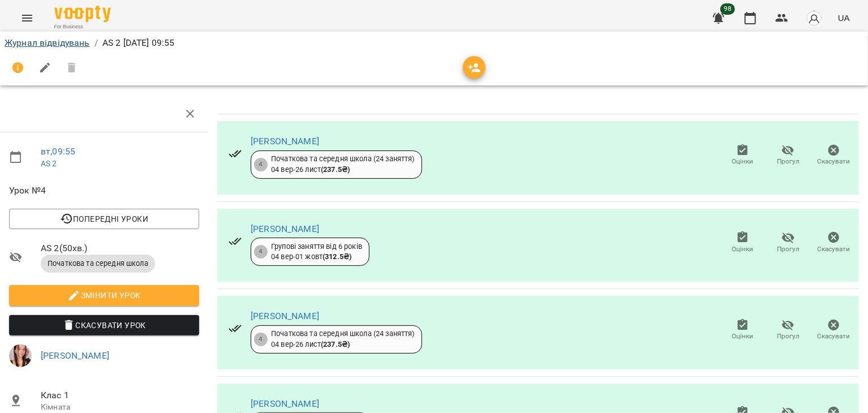 This screenshot has height=413, width=868. What do you see at coordinates (434, 43) in the screenshot?
I see `nav: breadcrumb` at bounding box center [434, 43].